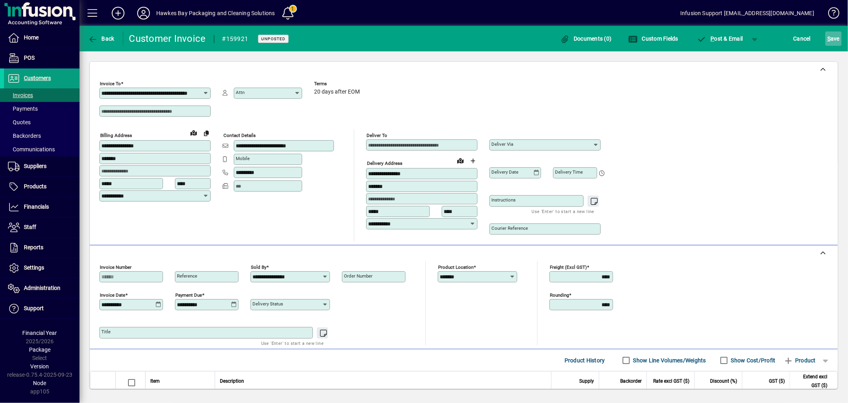 This screenshot has height=403, width=848. Describe the element at coordinates (216, 13) in the screenshot. I see `div: Hawkes Bay Packaging and Cleaning Solutions` at that location.